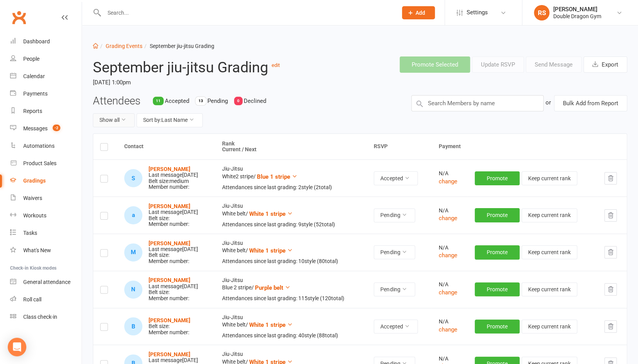  Describe the element at coordinates (291, 261) in the screenshot. I see `div: Attendances since last grading: 10 style ( 80 total)` at that location.